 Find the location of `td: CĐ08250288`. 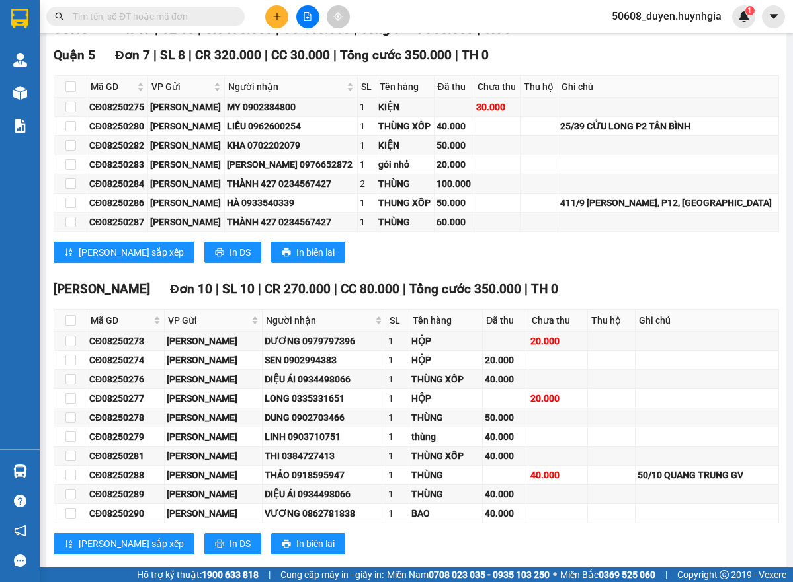

td: CĐ08250288 is located at coordinates (126, 475).